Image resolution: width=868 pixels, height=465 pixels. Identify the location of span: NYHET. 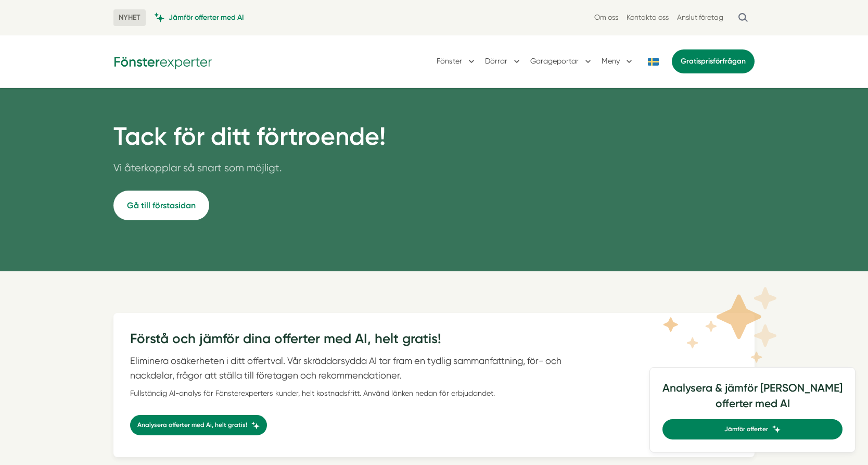
(129, 18).